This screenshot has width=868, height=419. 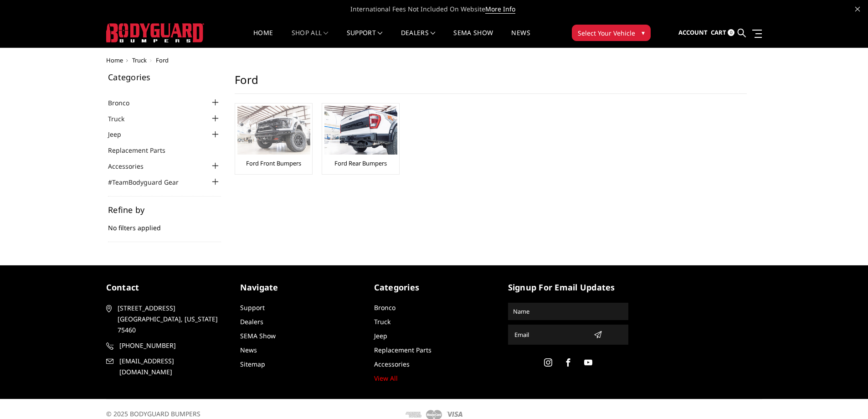 What do you see at coordinates (149, 182) in the screenshot?
I see `a: #TeamBodyguard Gear` at bounding box center [149, 182].